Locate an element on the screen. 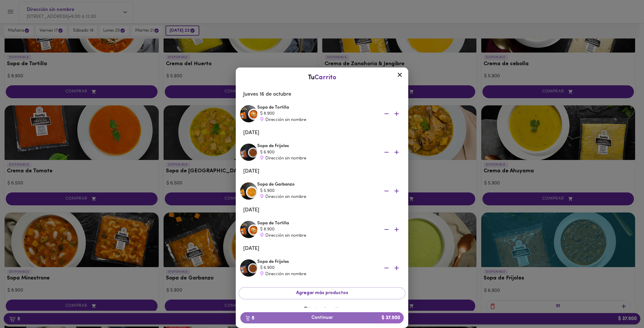 This screenshot has width=644, height=328. span: Agregar más productos is located at coordinates (322, 293).